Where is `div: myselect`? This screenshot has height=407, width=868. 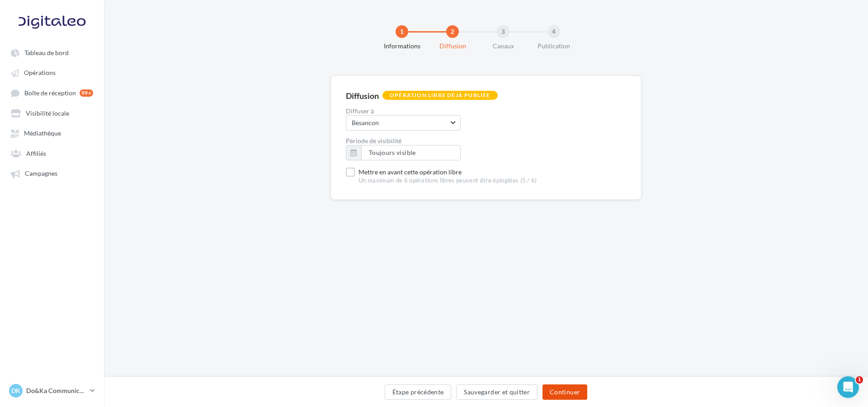
div: myselect is located at coordinates (403, 123).